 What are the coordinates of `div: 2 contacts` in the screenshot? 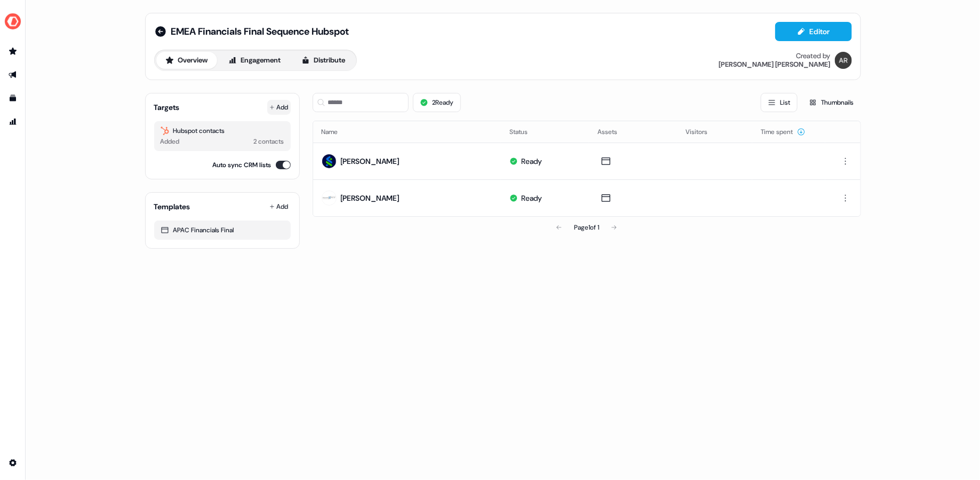 It's located at (269, 141).